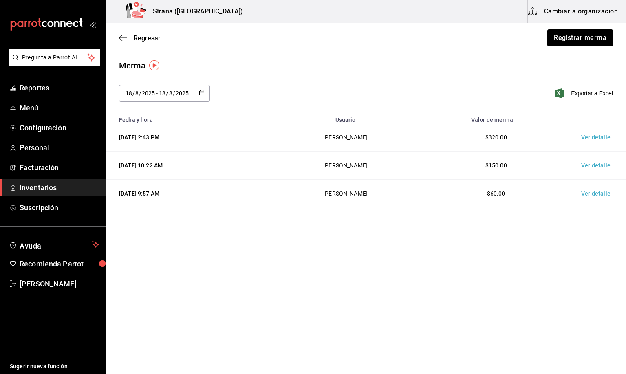  I want to click on div: Merma, so click(132, 66).